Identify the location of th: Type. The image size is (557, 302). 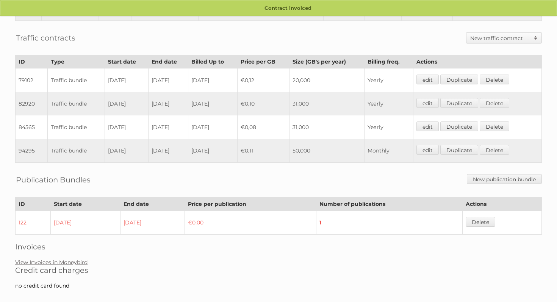
(76, 62).